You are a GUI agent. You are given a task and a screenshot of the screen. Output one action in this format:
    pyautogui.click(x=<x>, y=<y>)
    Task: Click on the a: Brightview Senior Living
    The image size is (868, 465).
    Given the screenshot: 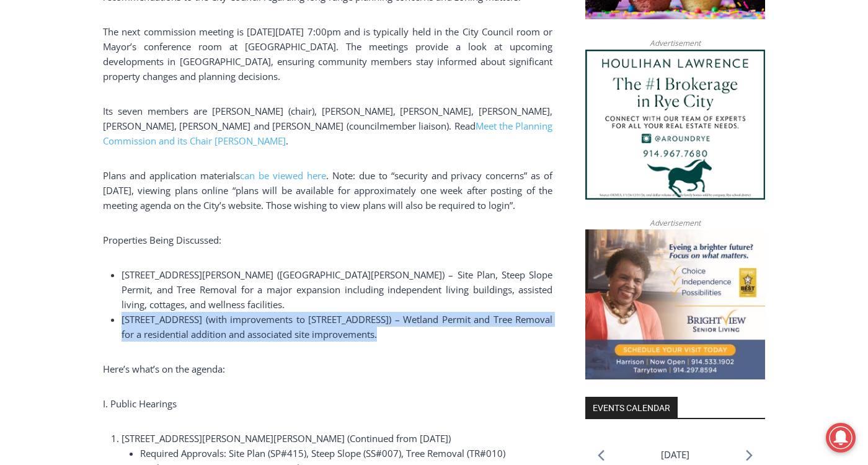 What is the action you would take?
    pyautogui.click(x=675, y=304)
    